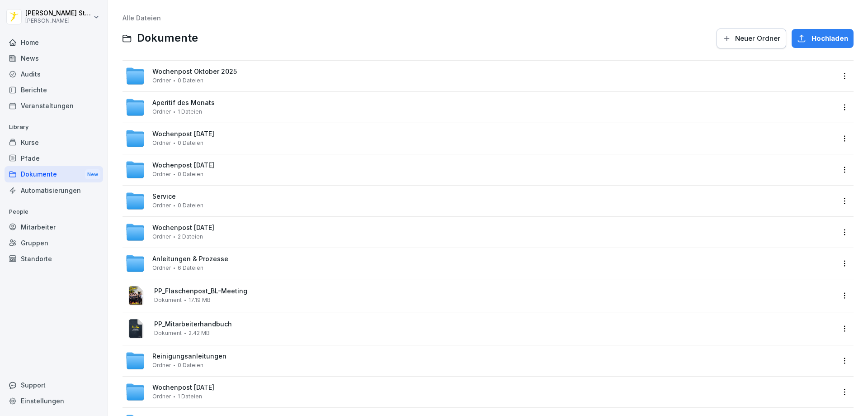 The height and width of the screenshot is (416, 868). What do you see at coordinates (54, 258) in the screenshot?
I see `a: Standorte` at bounding box center [54, 258].